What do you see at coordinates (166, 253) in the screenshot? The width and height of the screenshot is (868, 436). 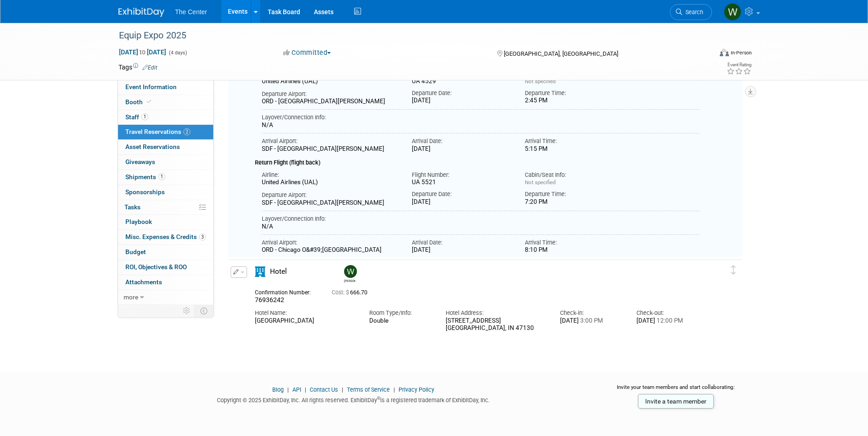 I see `a: Budget` at bounding box center [166, 253].